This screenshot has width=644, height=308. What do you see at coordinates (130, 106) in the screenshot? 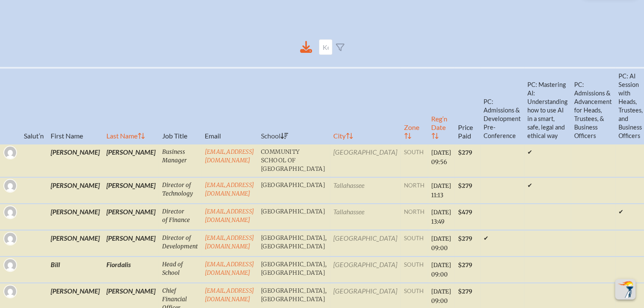
I see `th: Last Name` at bounding box center [130, 106].